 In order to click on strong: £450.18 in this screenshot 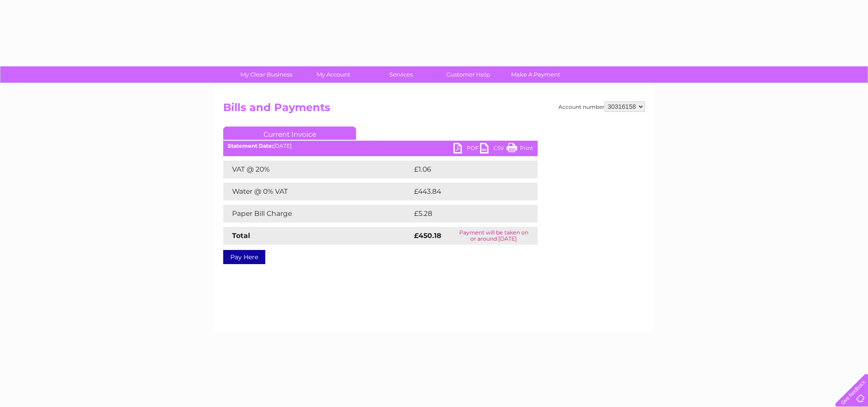, I will do `click(427, 236)`.